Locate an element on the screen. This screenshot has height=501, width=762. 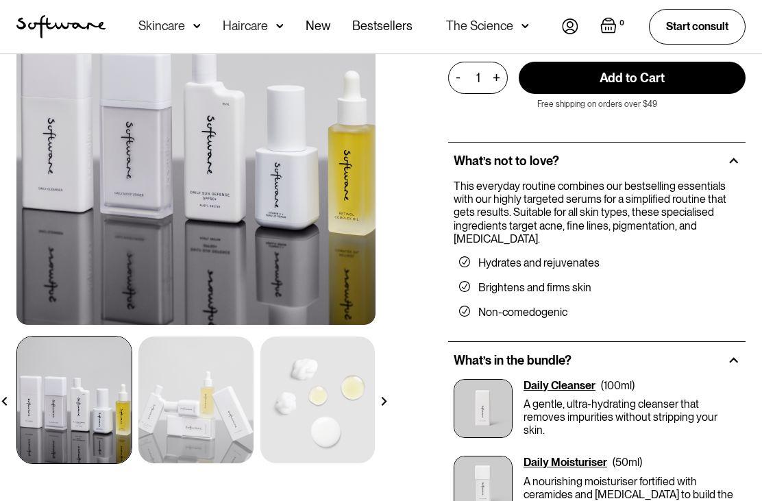
div: 0 is located at coordinates (622, 23).